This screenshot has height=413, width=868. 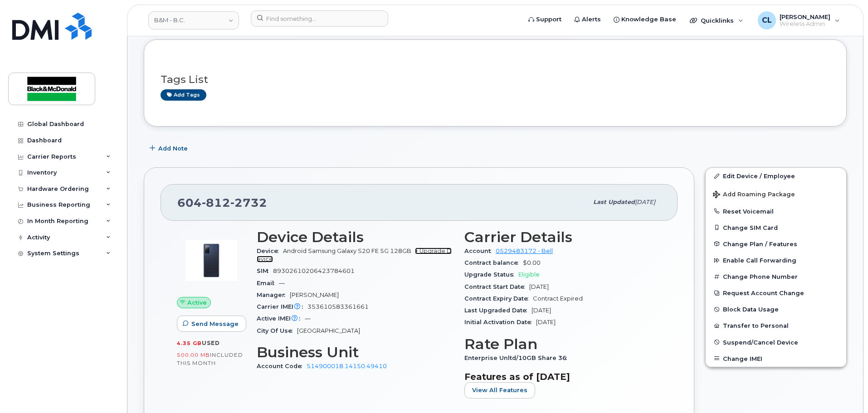 What do you see at coordinates (776, 309) in the screenshot?
I see `button: Block Data Usage` at bounding box center [776, 309].